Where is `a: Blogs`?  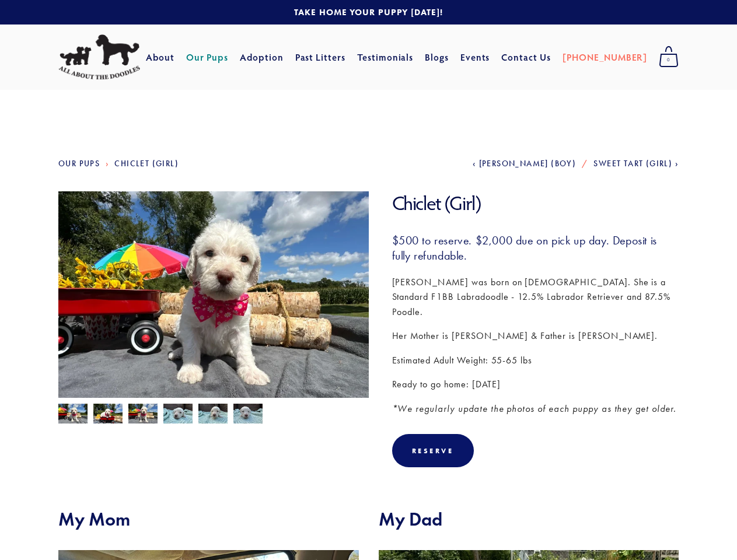
a: Blogs is located at coordinates (437, 57).